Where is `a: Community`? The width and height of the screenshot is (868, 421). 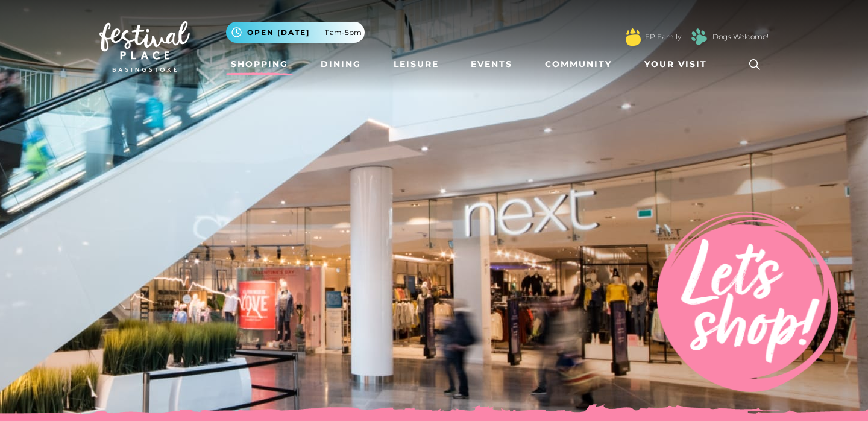
a: Community is located at coordinates (578, 64).